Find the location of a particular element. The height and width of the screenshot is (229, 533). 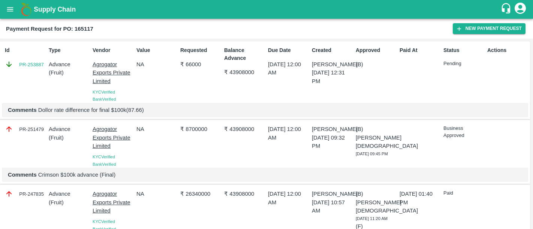

div: customer-support is located at coordinates (507, 9).